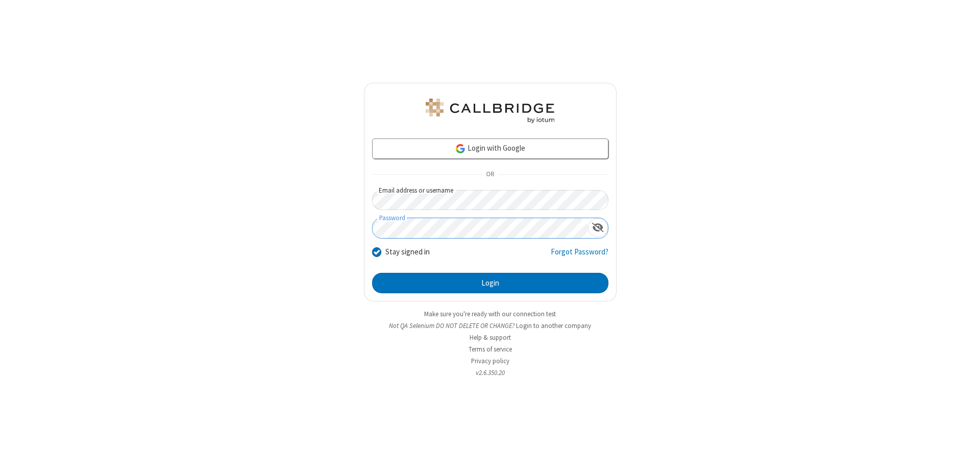 The height and width of the screenshot is (468, 980). I want to click on button: Login, so click(490, 283).